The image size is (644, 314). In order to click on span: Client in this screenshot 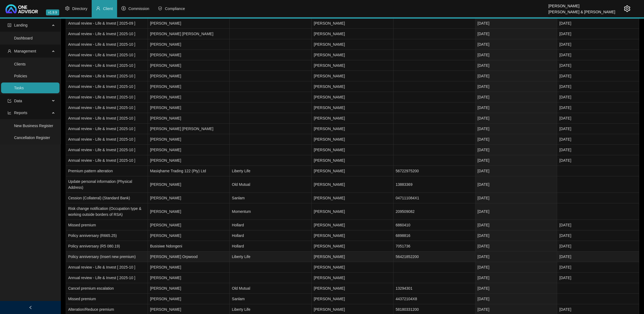, I will do `click(108, 9)`.